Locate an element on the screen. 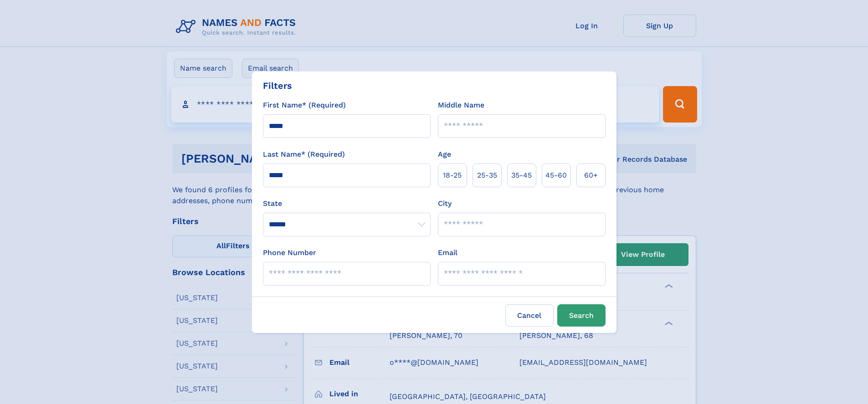 This screenshot has width=868, height=404. label: Last Name* (Required) is located at coordinates (304, 155).